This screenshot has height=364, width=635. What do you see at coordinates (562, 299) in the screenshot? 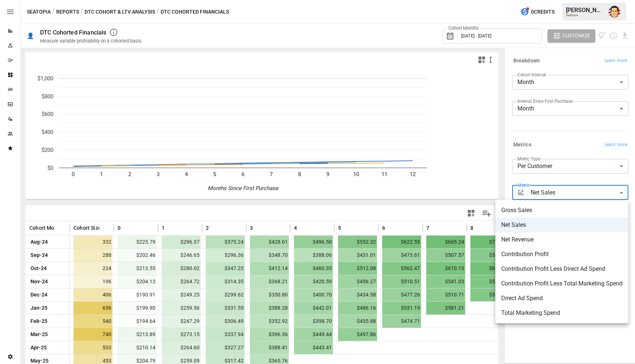
I see `span: Direct Ad Spend` at bounding box center [562, 299].